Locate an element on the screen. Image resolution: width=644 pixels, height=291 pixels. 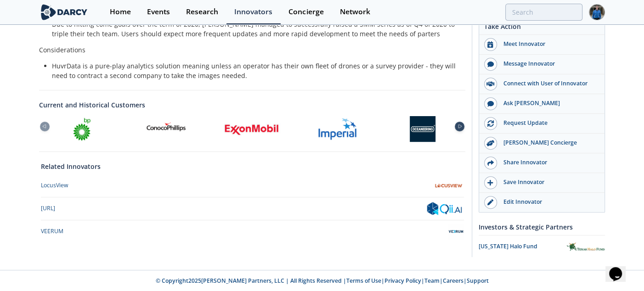
div: Events is located at coordinates (158, 12).